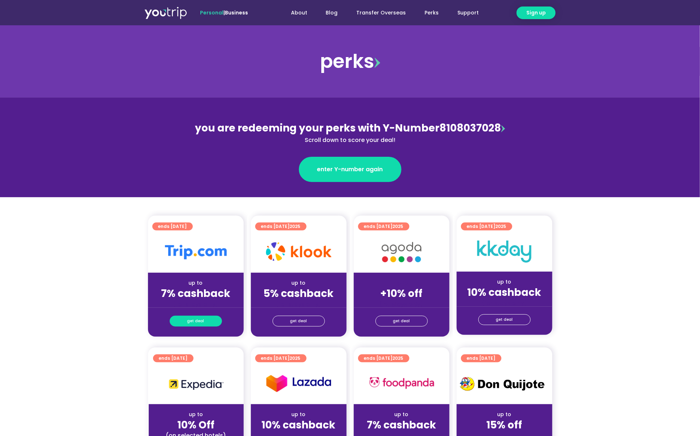 The image size is (700, 436). Describe the element at coordinates (332, 13) in the screenshot. I see `a: Blog` at that location.